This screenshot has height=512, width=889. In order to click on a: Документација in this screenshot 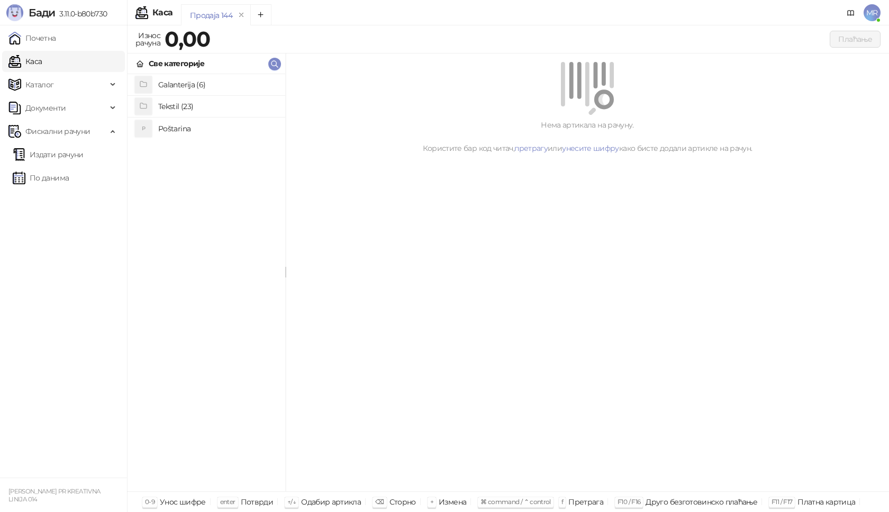, I will do `click(851, 13)`.